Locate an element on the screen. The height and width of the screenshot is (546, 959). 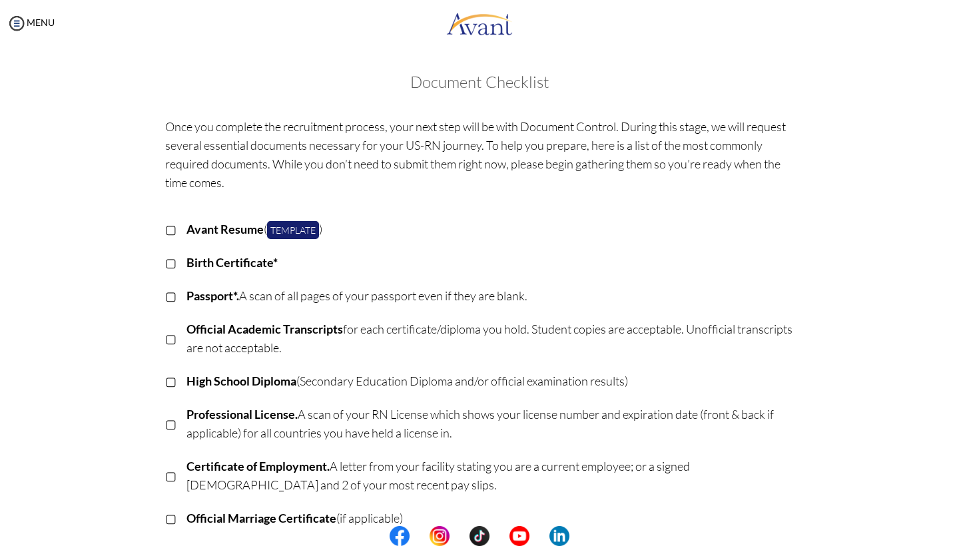
p: (Secondary Education Diploma and/or official examination results) is located at coordinates (490, 381).